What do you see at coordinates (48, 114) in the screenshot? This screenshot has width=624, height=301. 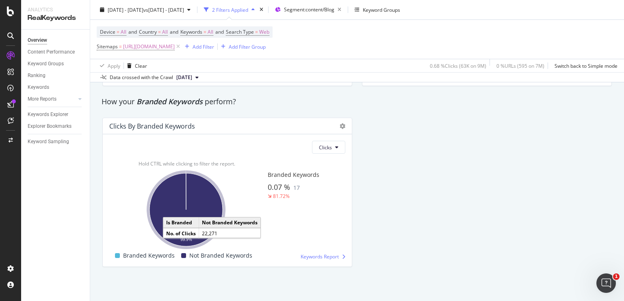 I see `div: Keywords Explorer` at bounding box center [48, 114].